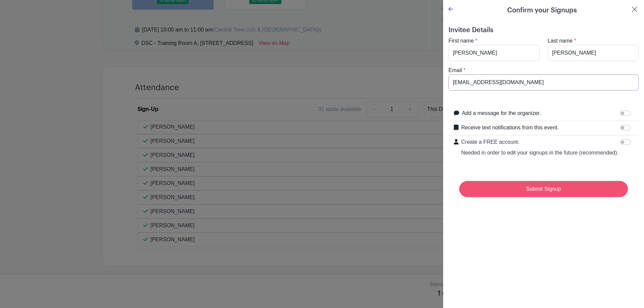 The height and width of the screenshot is (308, 644). What do you see at coordinates (543, 189) in the screenshot?
I see `input: Submit Signup` at bounding box center [543, 189].